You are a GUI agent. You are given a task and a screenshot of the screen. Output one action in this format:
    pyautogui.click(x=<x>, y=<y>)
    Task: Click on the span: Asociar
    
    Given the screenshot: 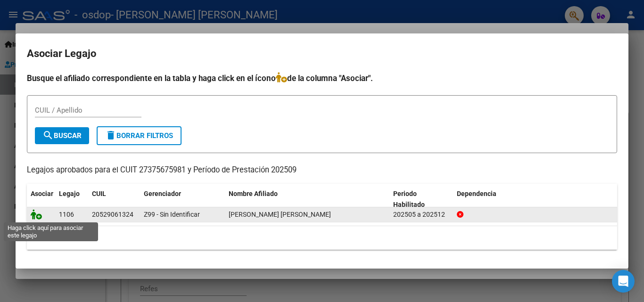 What is the action you would take?
    pyautogui.click(x=42, y=194)
    